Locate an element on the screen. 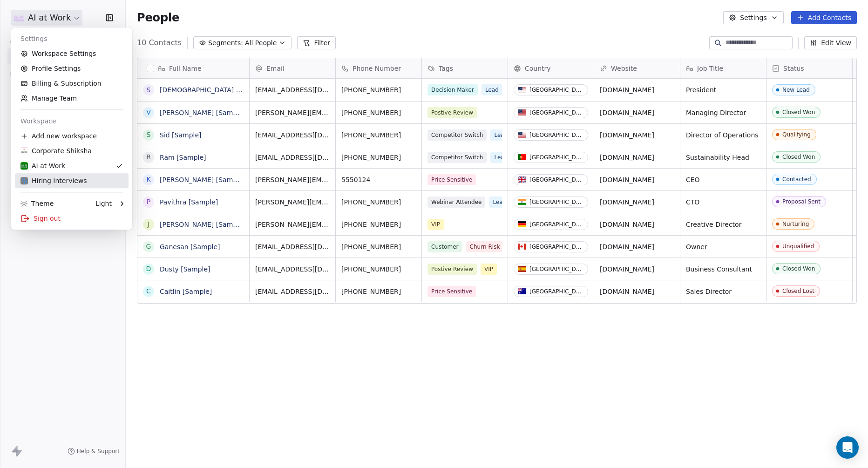 The width and height of the screenshot is (868, 468). a: Billing & Subscription is located at coordinates (71, 83).